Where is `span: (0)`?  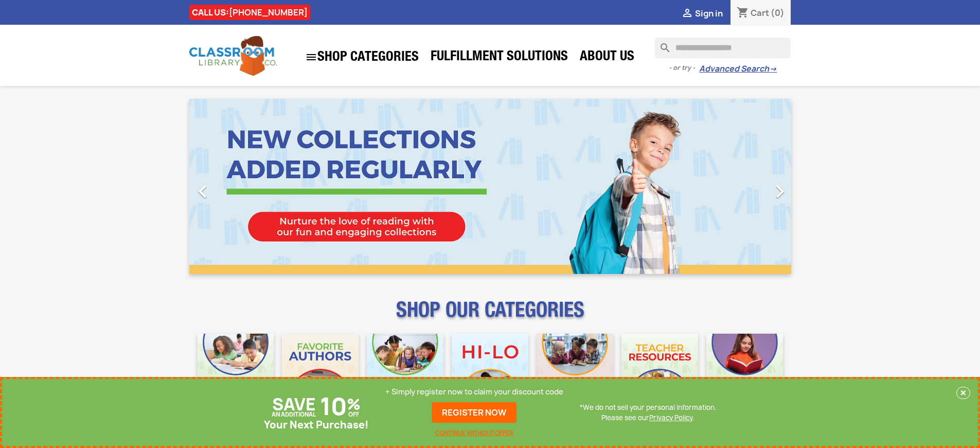 span: (0) is located at coordinates (777, 13).